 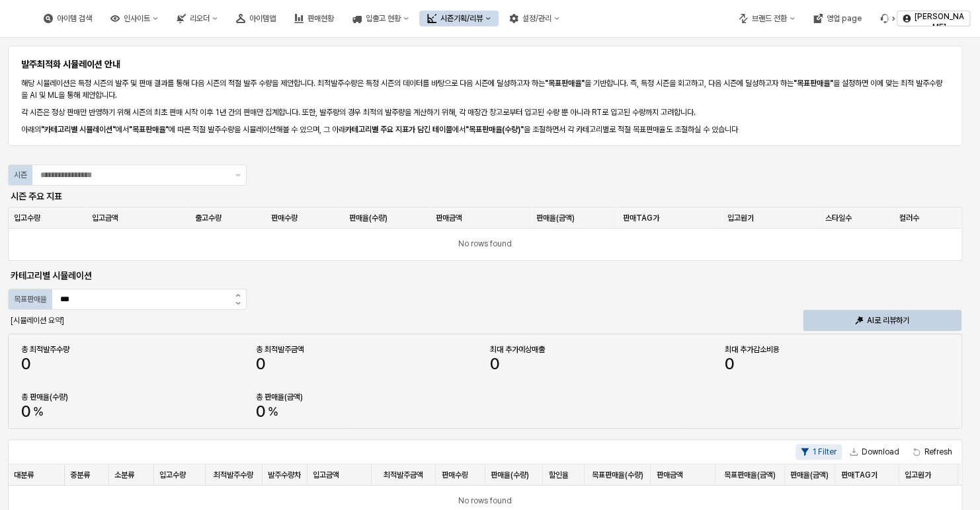 I want to click on button: Download, so click(x=874, y=452).